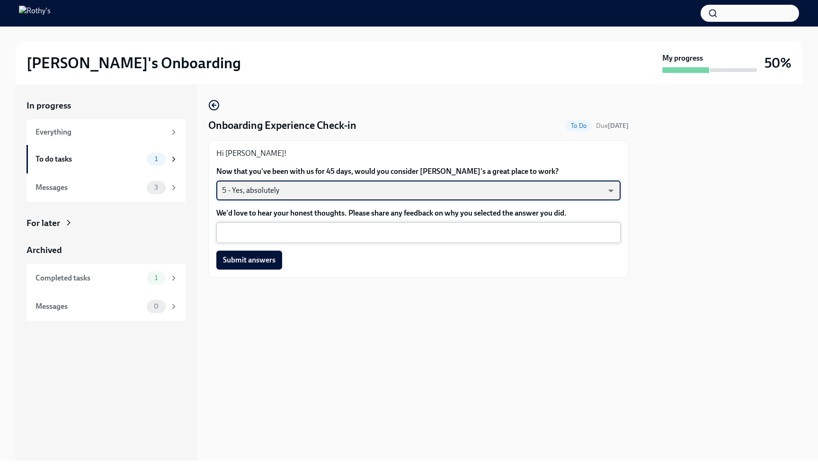 The image size is (818, 470). I want to click on span: 0, so click(156, 306).